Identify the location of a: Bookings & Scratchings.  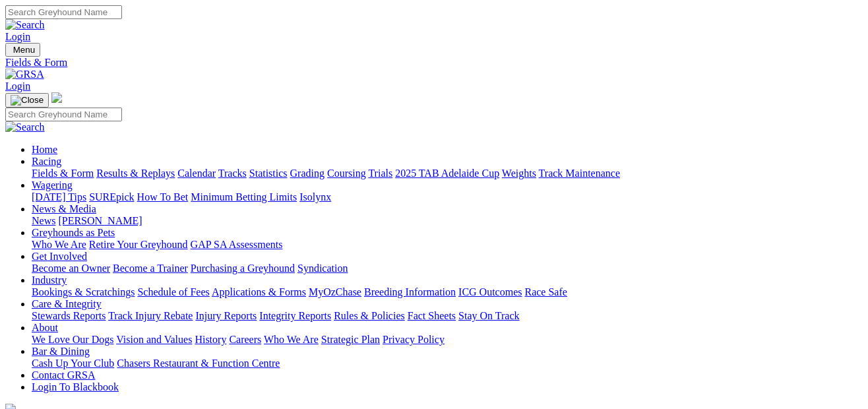
(83, 292).